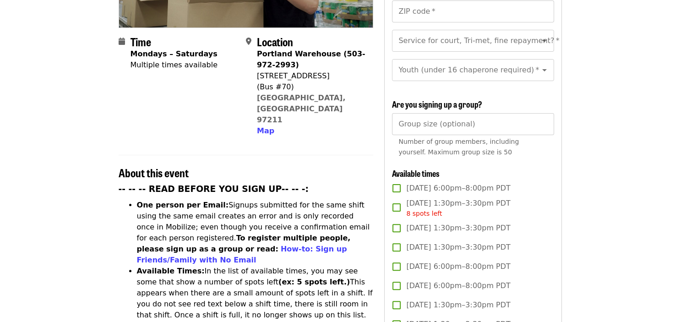 The height and width of the screenshot is (322, 680). I want to click on span: Number of group members, including yourself. Maximum group size is 50, so click(458, 147).